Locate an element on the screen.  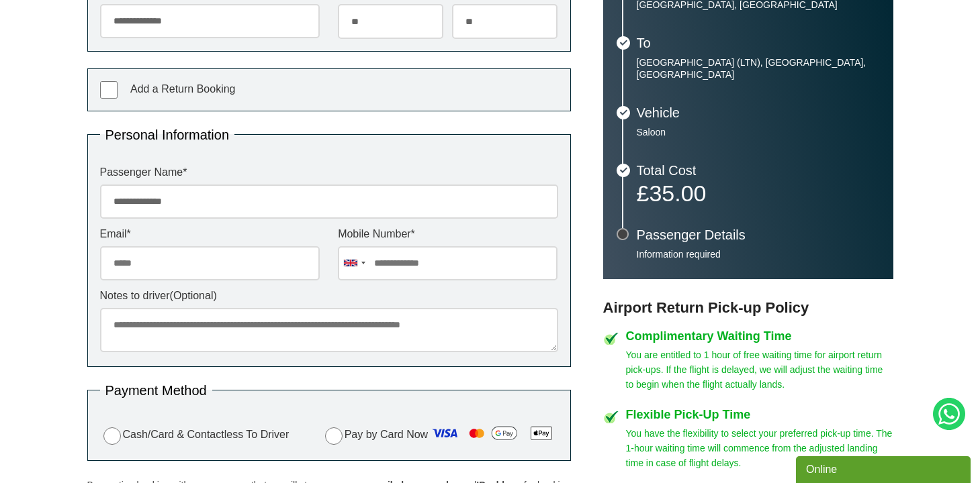
h3: Vehicle is located at coordinates (758, 112).